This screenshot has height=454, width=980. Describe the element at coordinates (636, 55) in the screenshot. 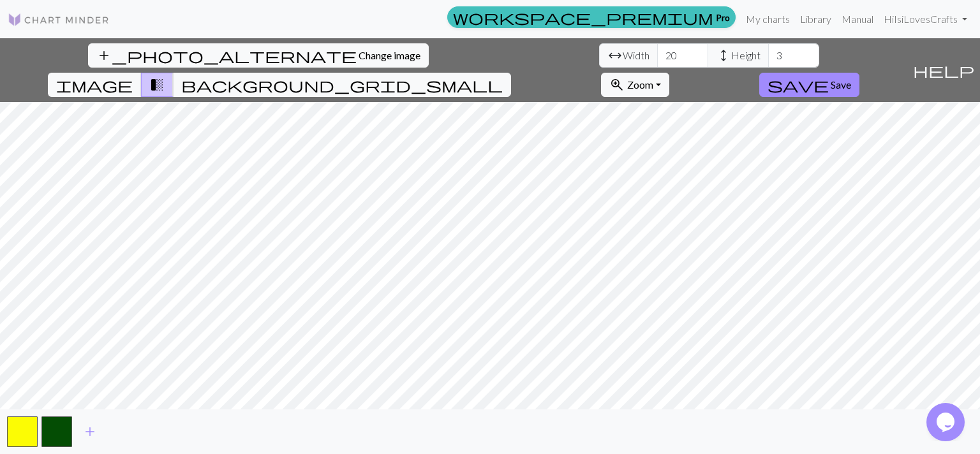

I see `span: Width` at that location.